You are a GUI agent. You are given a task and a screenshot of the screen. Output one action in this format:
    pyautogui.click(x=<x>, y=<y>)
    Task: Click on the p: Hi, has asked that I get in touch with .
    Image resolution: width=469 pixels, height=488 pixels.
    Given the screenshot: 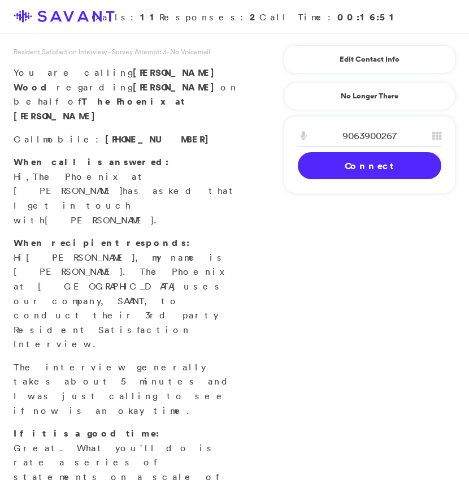 What is the action you would take?
    pyautogui.click(x=127, y=191)
    